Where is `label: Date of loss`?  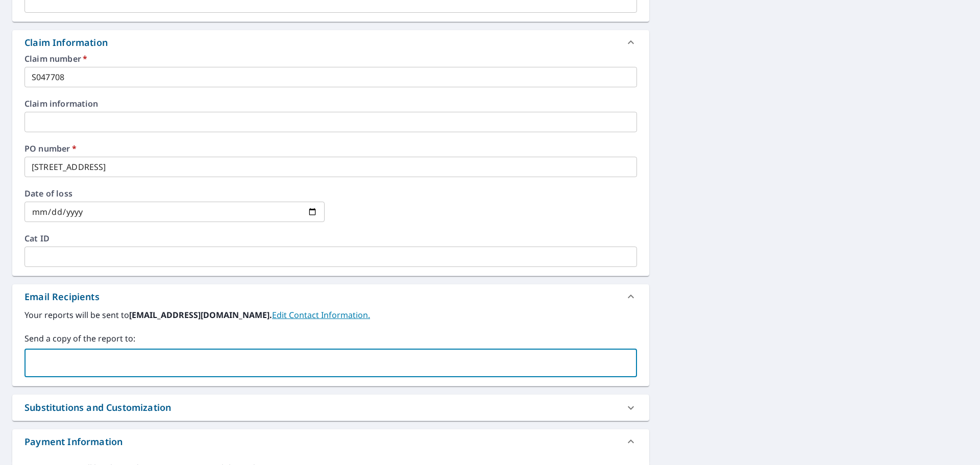 label: Date of loss is located at coordinates (175, 194).